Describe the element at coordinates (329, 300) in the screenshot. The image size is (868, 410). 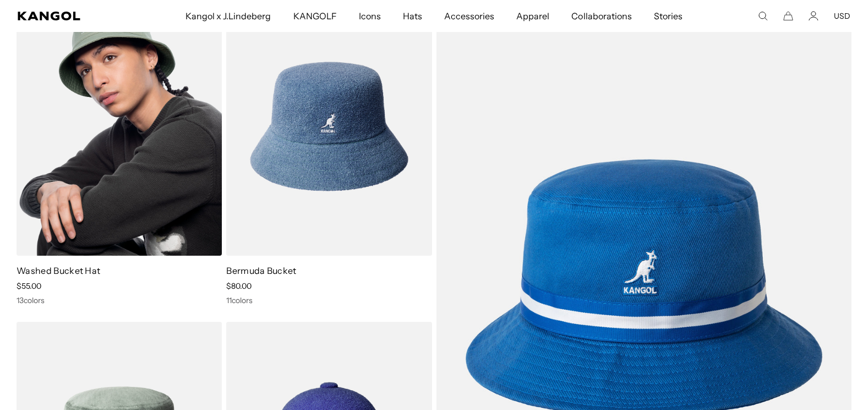
I see `div: 11 colors` at that location.